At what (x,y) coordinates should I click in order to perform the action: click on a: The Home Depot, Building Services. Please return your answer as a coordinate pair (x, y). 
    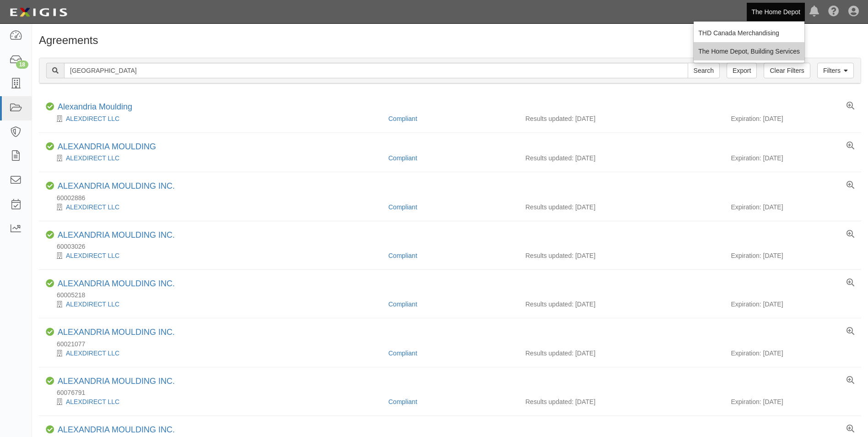
    Looking at the image, I should click on (749, 51).